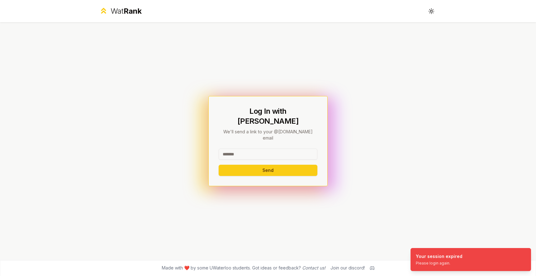 Image resolution: width=536 pixels, height=276 pixels. Describe the element at coordinates (126, 11) in the screenshot. I see `div: Wat` at that location.